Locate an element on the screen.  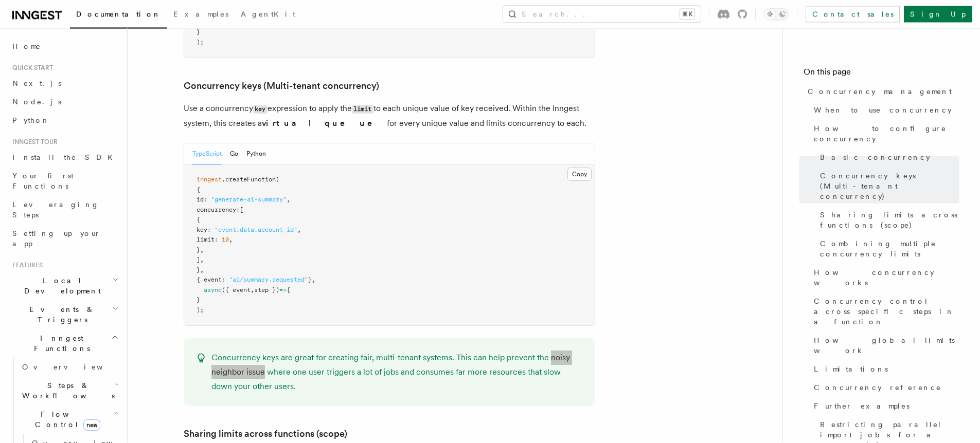
span: Home is located at coordinates (26, 46).